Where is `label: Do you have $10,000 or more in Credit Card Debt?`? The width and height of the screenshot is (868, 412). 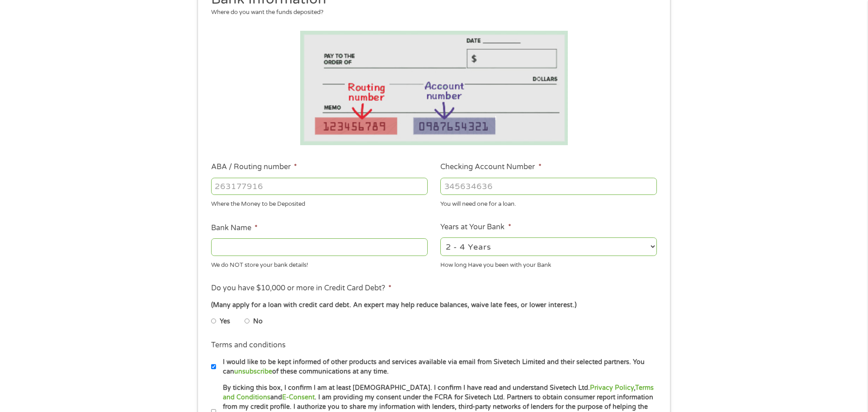 label: Do you have $10,000 or more in Credit Card Debt? is located at coordinates (301, 288).